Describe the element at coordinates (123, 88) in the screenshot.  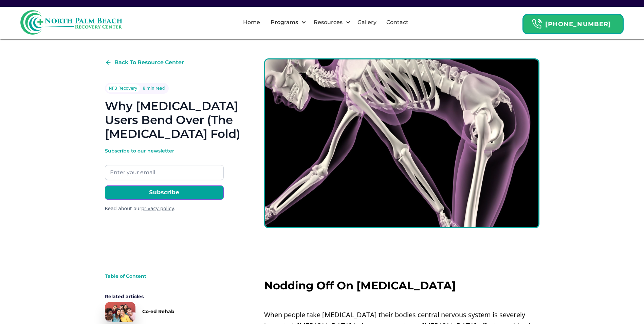
I see `a: NPB Recovery` at that location.